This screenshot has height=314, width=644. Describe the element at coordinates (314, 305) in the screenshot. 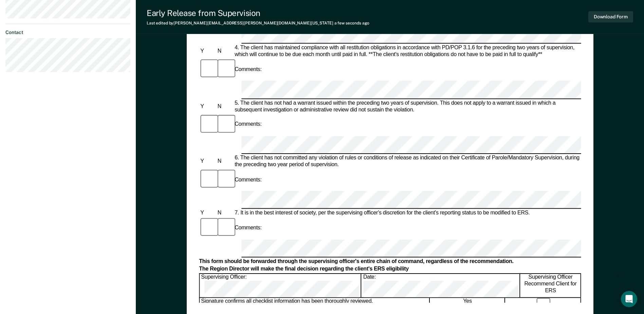

I see `div: Signature confirms all checklist information has been thoroughly reviewed.` at that location.